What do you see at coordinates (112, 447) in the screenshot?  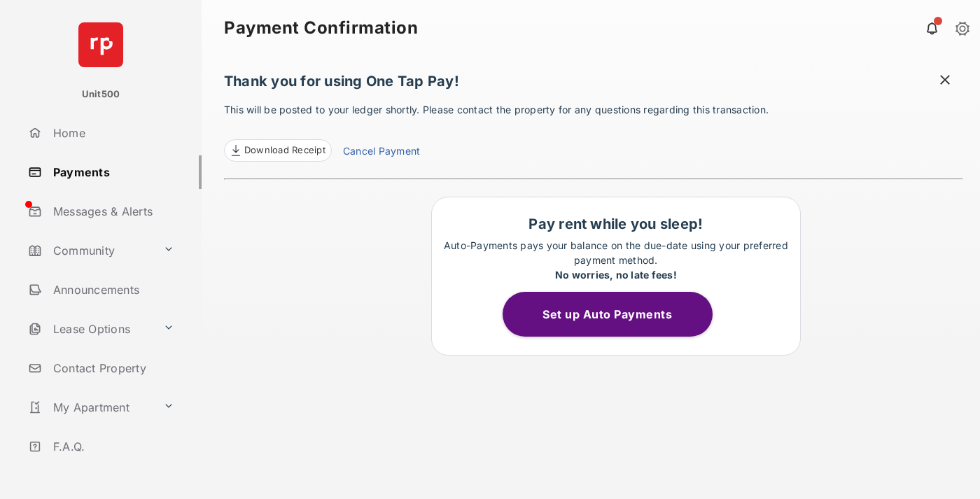 I see `a: F.A.Q.` at bounding box center [112, 447].